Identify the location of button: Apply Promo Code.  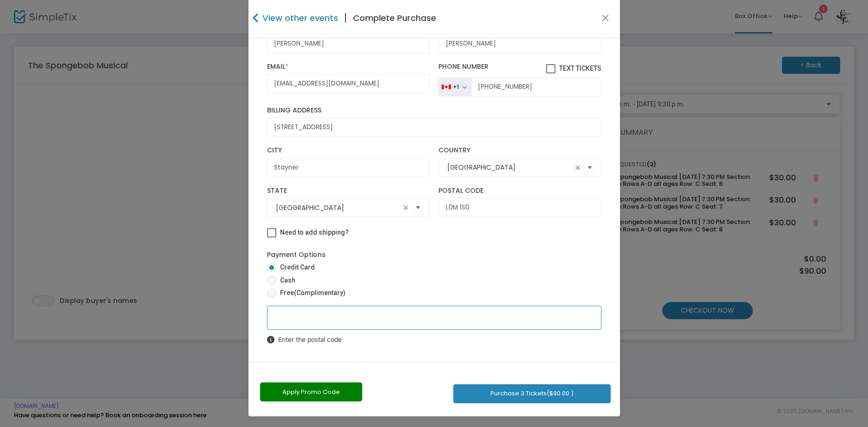
(311, 391).